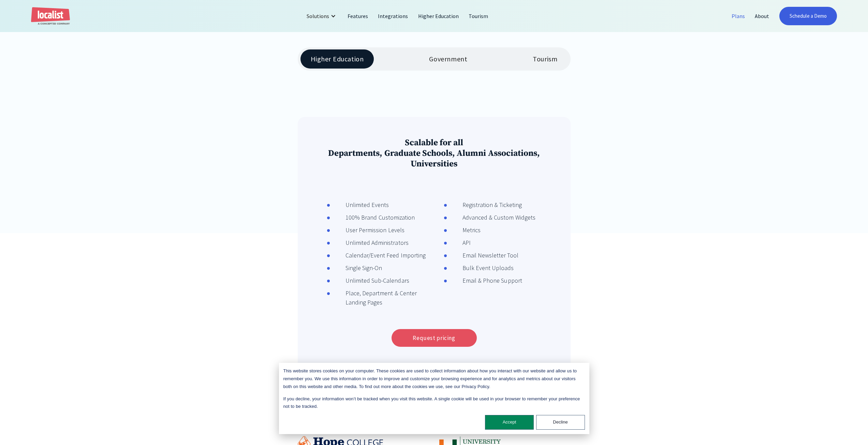 The height and width of the screenshot is (445, 868). Describe the element at coordinates (434, 403) in the screenshot. I see `p: If you decline, your information won’t be tracked when you visit this website. A single cookie wi...` at that location.